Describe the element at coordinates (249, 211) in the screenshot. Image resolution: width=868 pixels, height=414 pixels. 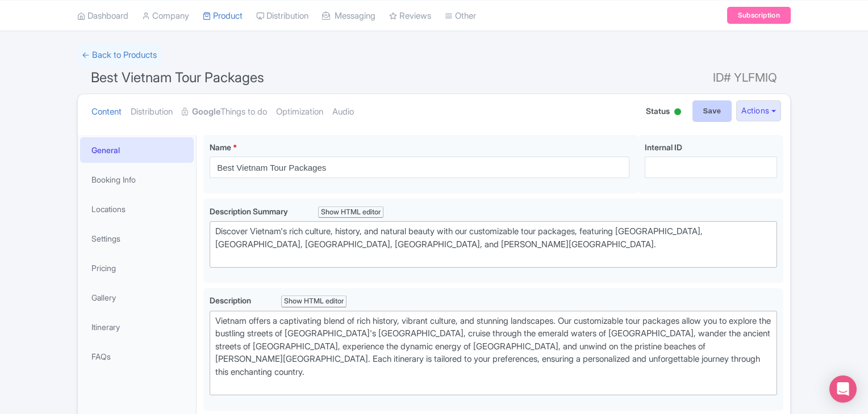
I see `span: Description Summary` at that location.